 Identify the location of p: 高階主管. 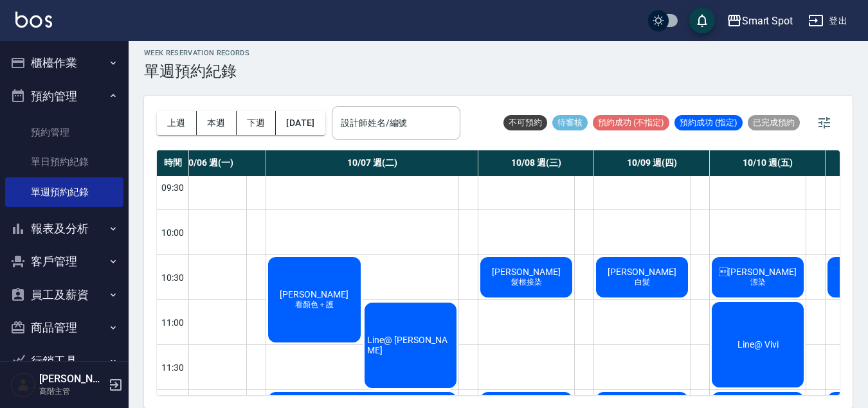
(72, 391).